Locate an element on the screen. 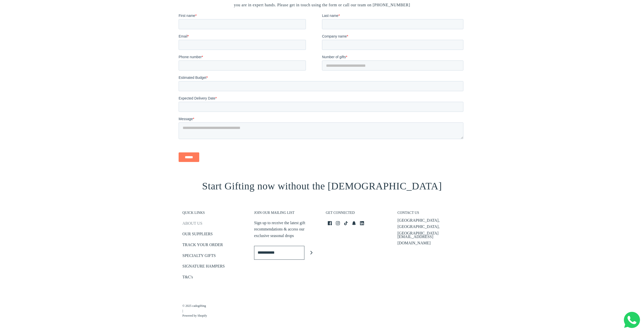 The height and width of the screenshot is (332, 644). a: © 2025 cadogifting is located at coordinates (195, 306).